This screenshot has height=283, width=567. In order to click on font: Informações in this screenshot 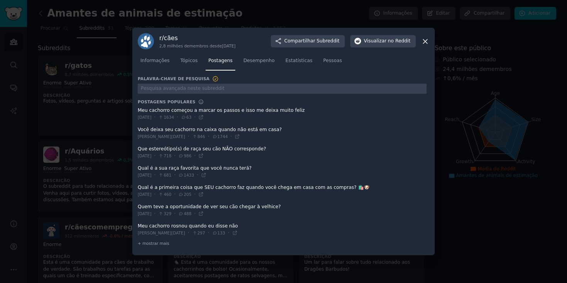, I will do `click(155, 61)`.